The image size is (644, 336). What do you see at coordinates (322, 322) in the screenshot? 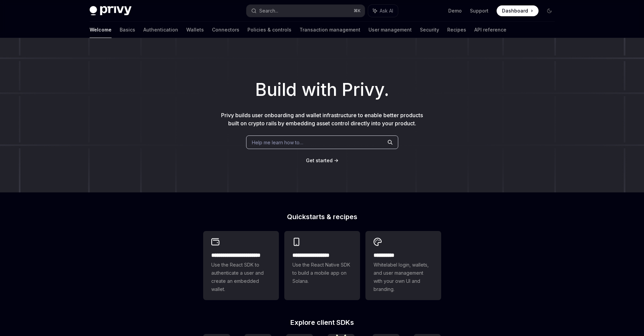
I see `h2: Explore client SDKs` at bounding box center [322, 322].